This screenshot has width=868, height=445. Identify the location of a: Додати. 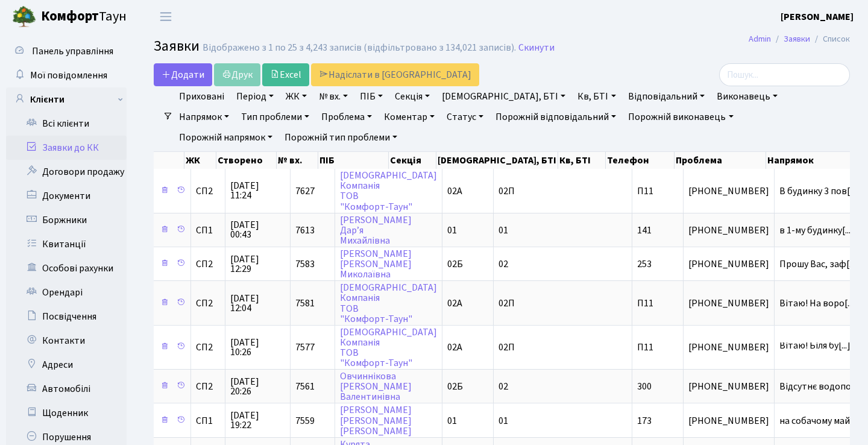
(183, 75).